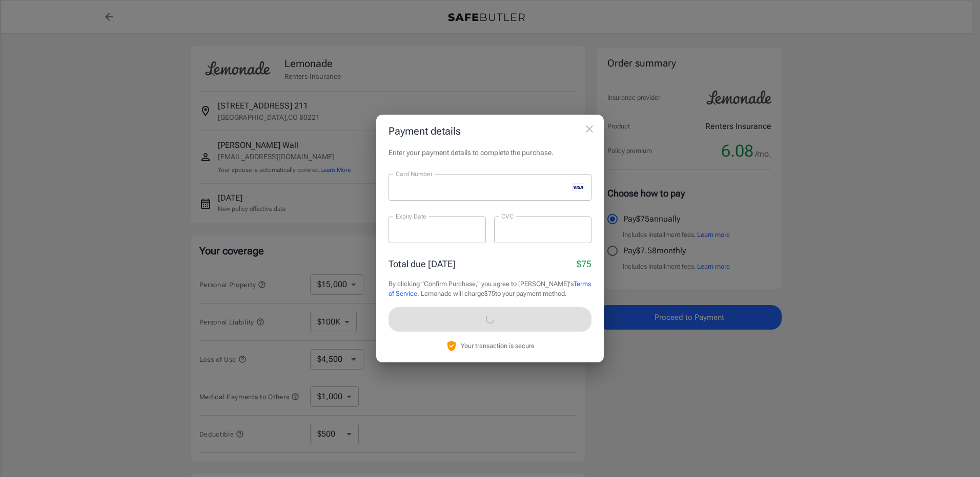 This screenshot has height=477, width=980. I want to click on h2: Payment details, so click(490, 131).